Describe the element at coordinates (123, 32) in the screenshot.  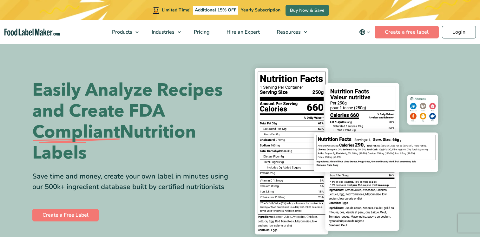
I see `a: Products` at that location.